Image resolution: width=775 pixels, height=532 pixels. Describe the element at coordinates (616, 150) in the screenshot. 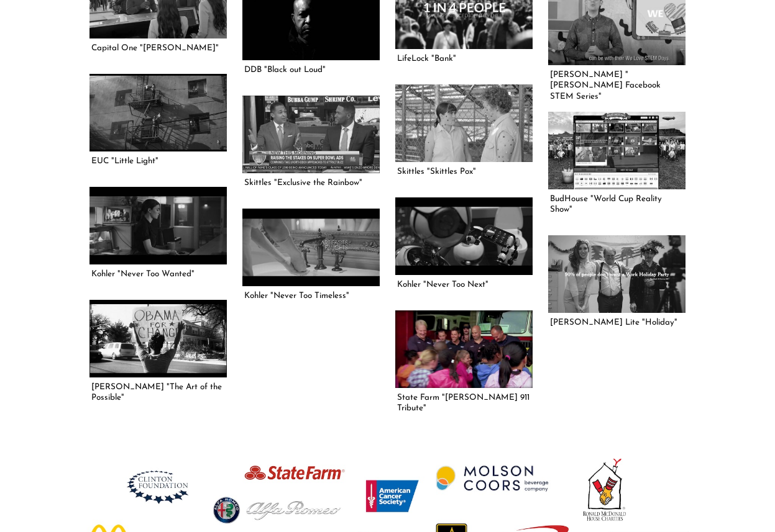

I see `a: BudHouse "World Cup Reality Show"` at that location.